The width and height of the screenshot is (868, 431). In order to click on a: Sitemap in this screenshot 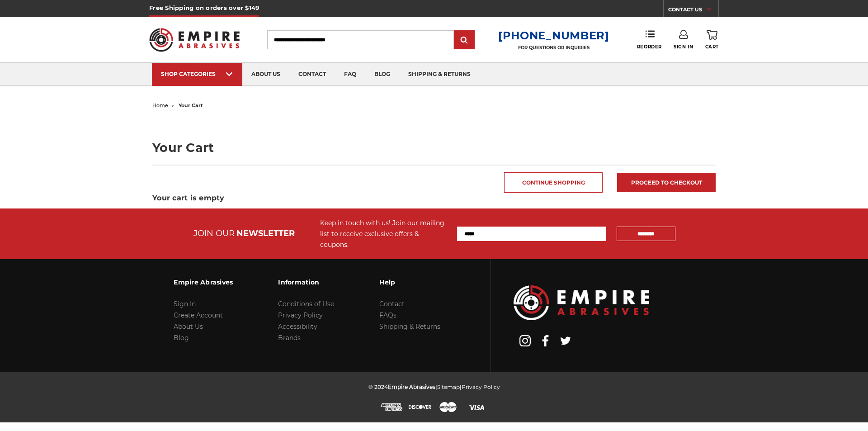, I will do `click(449, 387)`.